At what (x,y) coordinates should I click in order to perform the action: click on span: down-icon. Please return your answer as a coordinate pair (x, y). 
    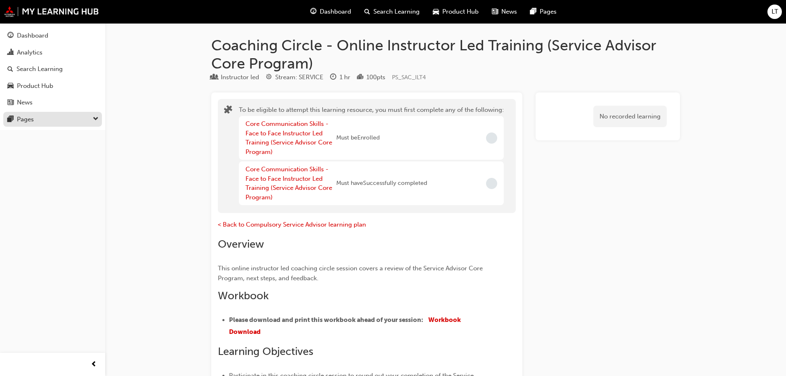
    Looking at the image, I should click on (96, 119).